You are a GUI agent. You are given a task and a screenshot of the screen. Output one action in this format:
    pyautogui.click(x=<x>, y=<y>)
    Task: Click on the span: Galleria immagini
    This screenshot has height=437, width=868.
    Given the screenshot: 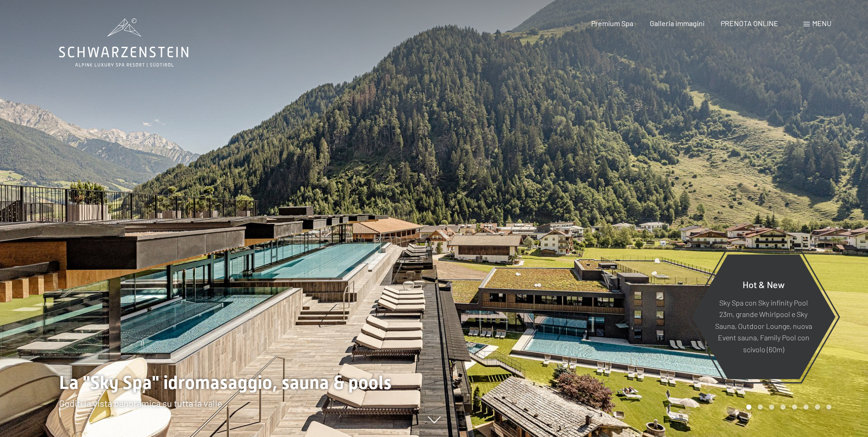 What is the action you would take?
    pyautogui.click(x=678, y=23)
    